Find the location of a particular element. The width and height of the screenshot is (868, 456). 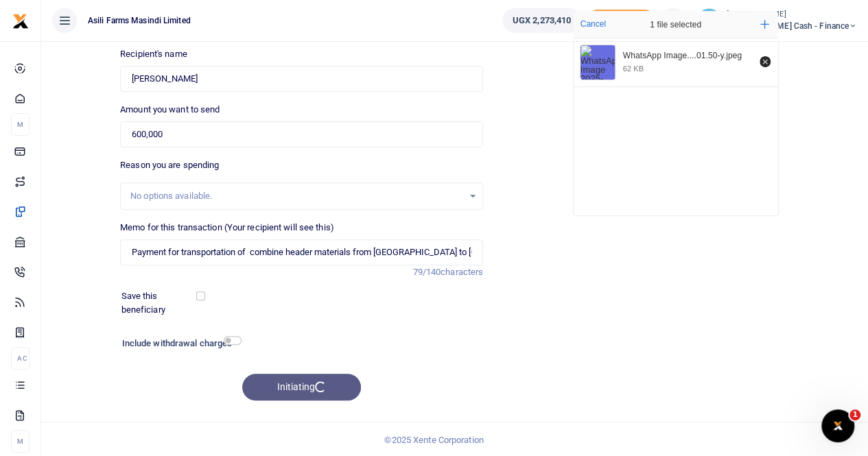

input: Loading name... is located at coordinates (301, 79).